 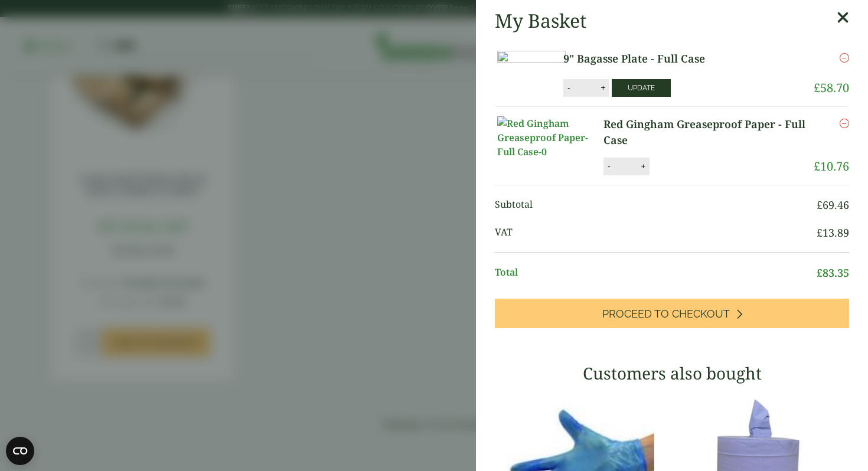 I want to click on bdi: 83.35, so click(x=833, y=273).